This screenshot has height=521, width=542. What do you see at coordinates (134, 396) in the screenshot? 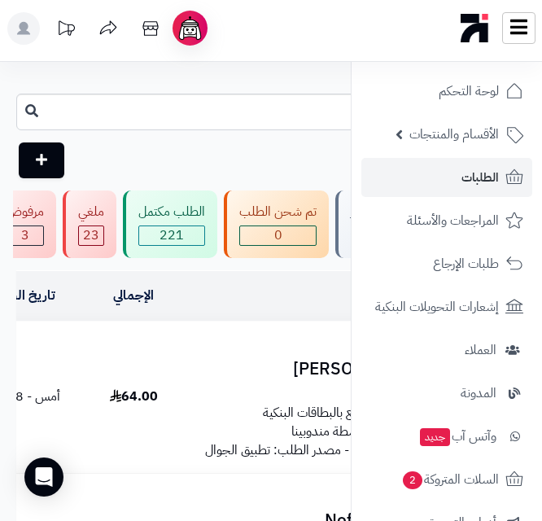
I see `span: 64.00` at bounding box center [134, 396].